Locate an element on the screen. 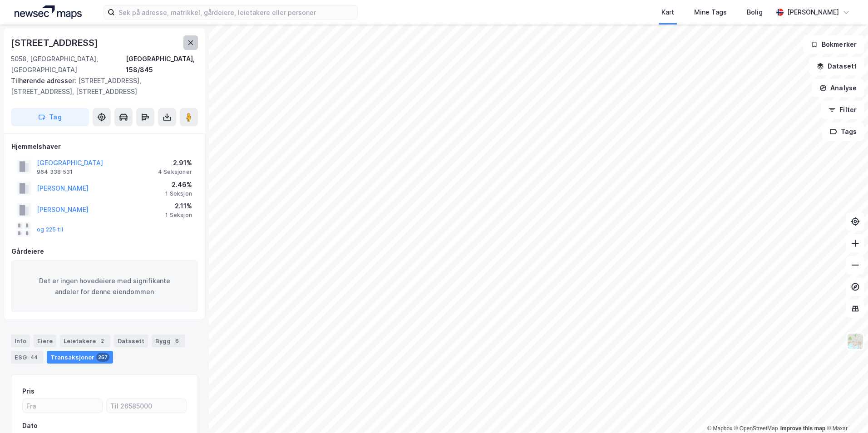 The image size is (868, 433). div: 2 is located at coordinates (102, 341).